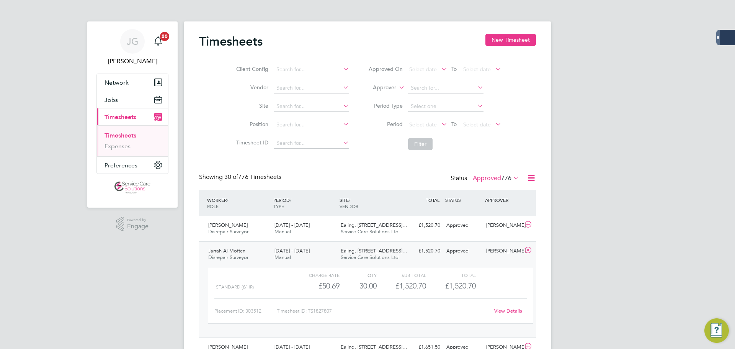 This screenshot has width=735, height=349. What do you see at coordinates (370, 203) in the screenshot?
I see `div: SITE` at bounding box center [370, 203].